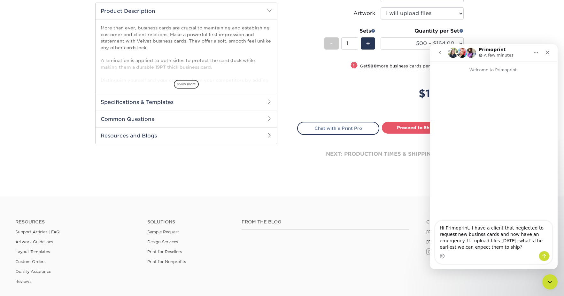  I want to click on a: Artwork Guidelines, so click(34, 242).